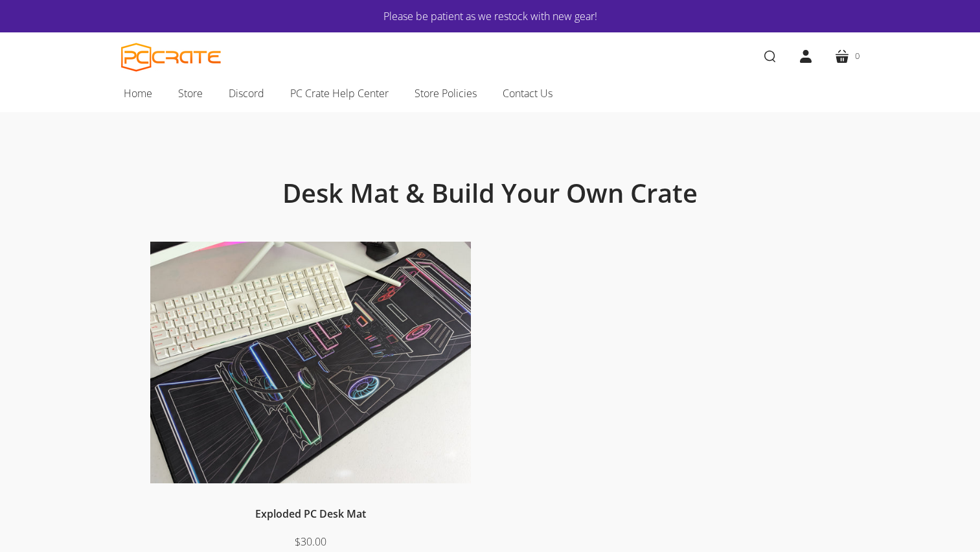  I want to click on span: Discord, so click(246, 93).